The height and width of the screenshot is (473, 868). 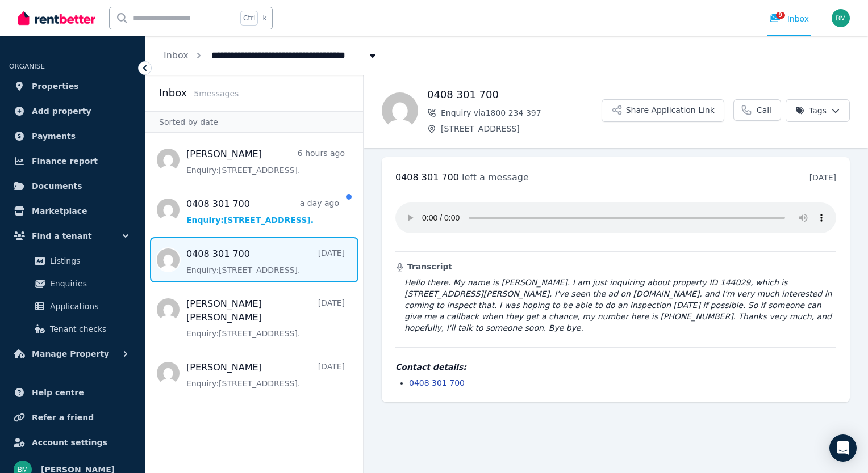 What do you see at coordinates (843, 449) in the screenshot?
I see `div: Open Intercom Messenger` at bounding box center [843, 449].